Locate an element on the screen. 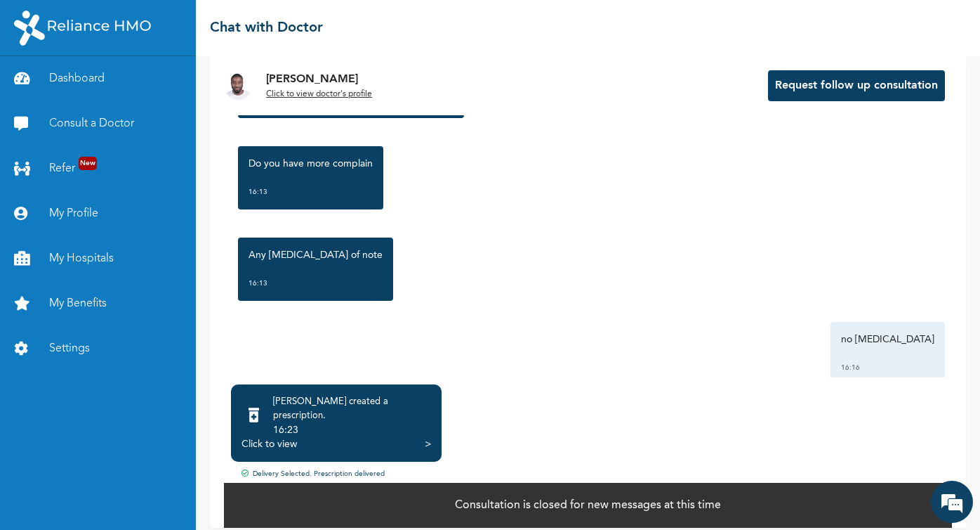  p: Consultation is closed for new messages at this time is located at coordinates (587, 506).